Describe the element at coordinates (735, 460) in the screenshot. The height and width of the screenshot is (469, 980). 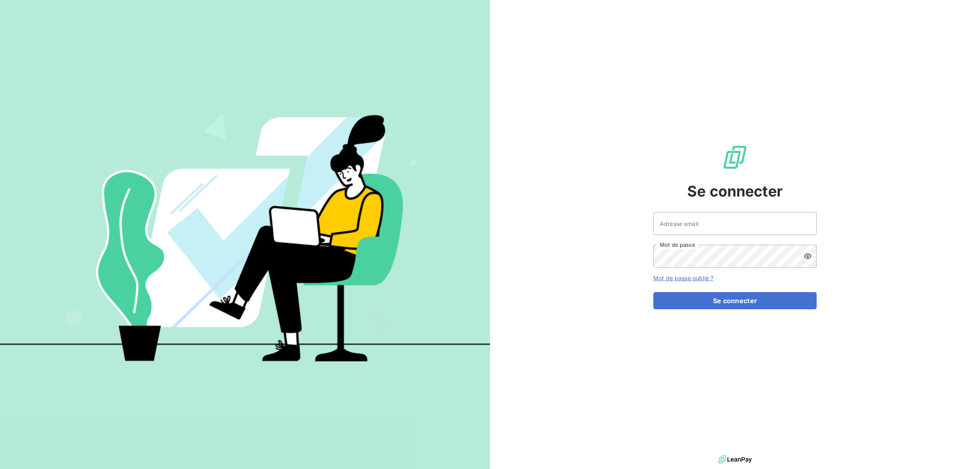
I see `img: logo` at that location.